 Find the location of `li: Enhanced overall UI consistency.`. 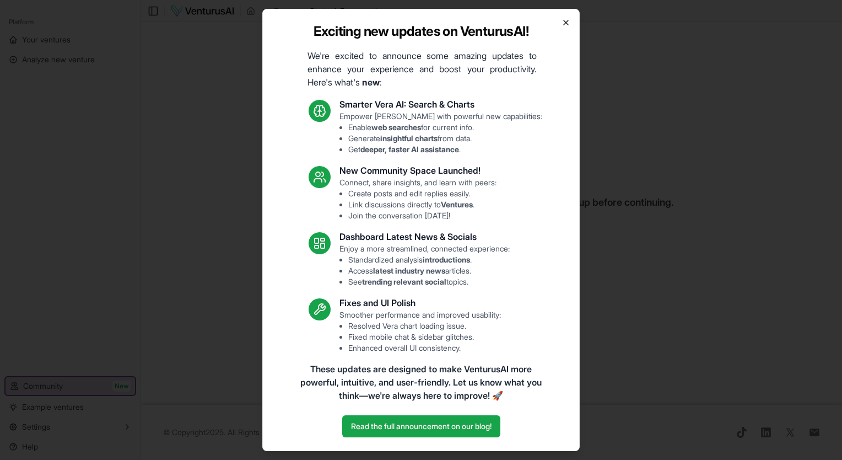

li: Enhanced overall UI consistency. is located at coordinates (424, 348).